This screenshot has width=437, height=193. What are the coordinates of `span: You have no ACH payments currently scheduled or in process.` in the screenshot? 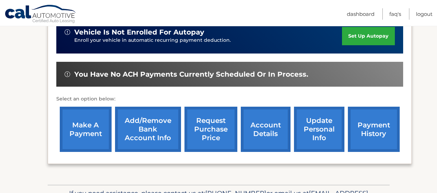 It's located at (191, 74).